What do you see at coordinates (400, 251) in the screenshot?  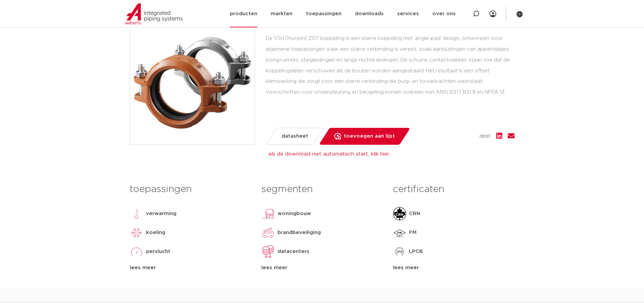 I see `img: LPCB` at bounding box center [400, 251].